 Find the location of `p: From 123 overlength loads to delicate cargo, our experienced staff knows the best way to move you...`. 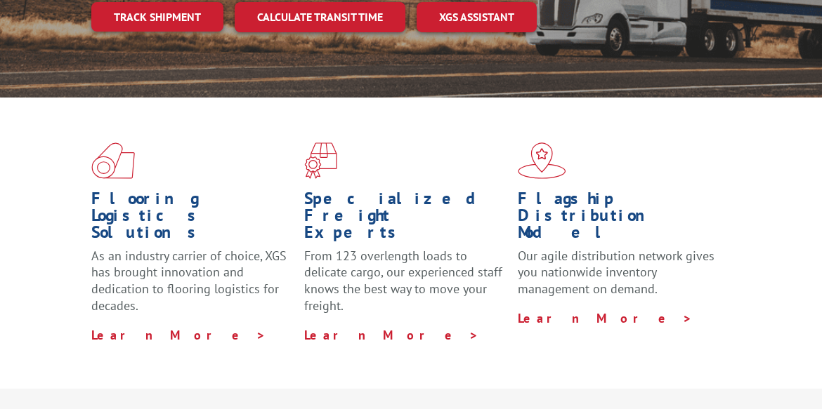

p: From 123 overlength loads to delicate cargo, our experienced staff knows the best way to move you... is located at coordinates (405, 287).